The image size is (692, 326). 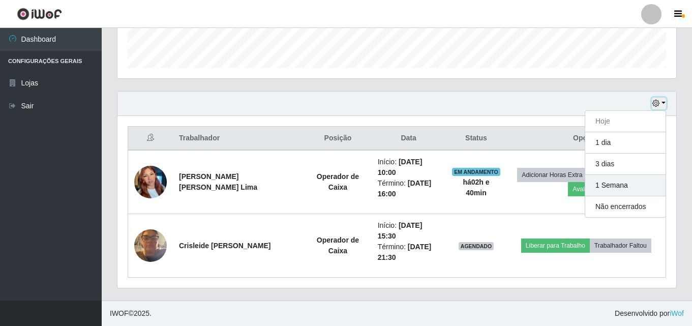 I want to click on button: Trabalhador Faltou, so click(x=621, y=246).